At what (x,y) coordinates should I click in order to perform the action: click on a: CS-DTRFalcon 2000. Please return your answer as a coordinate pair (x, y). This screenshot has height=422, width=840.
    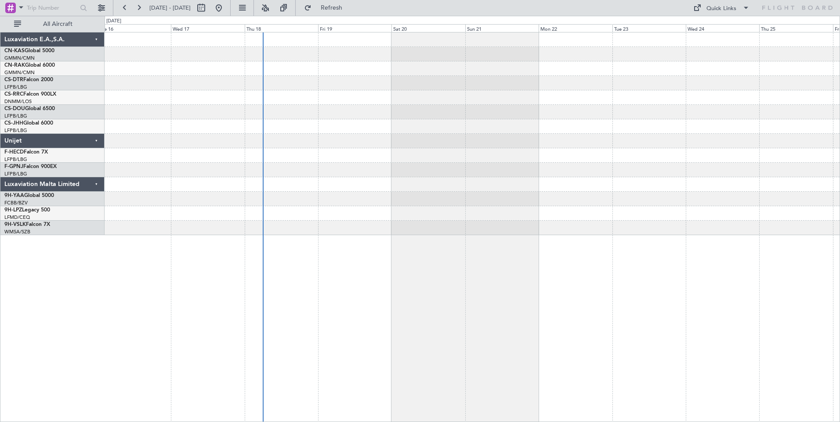
    Looking at the image, I should click on (29, 80).